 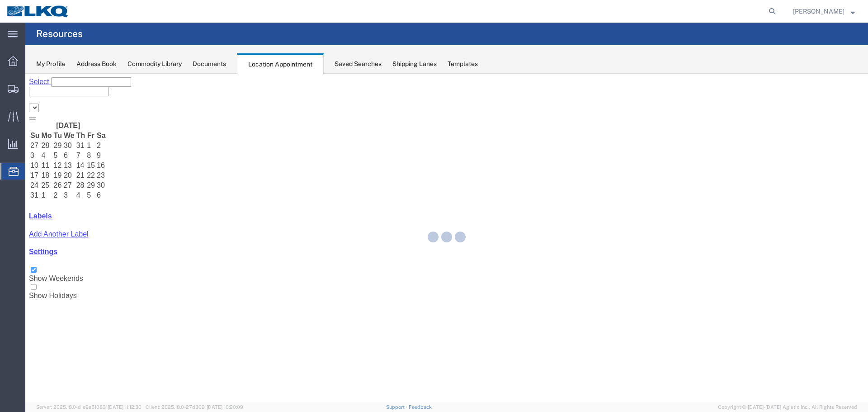 What do you see at coordinates (44, 91) in the screenshot?
I see `td: 13` at bounding box center [44, 91].